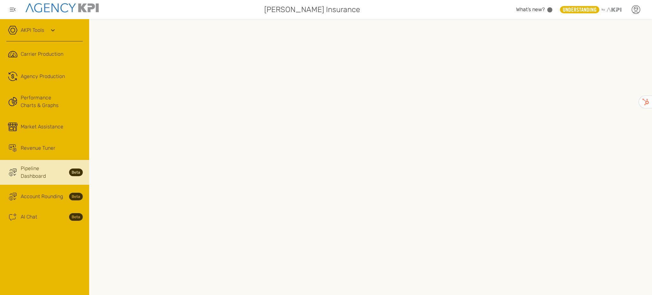 The height and width of the screenshot is (295, 652). I want to click on a: AKPI Tools, so click(32, 30).